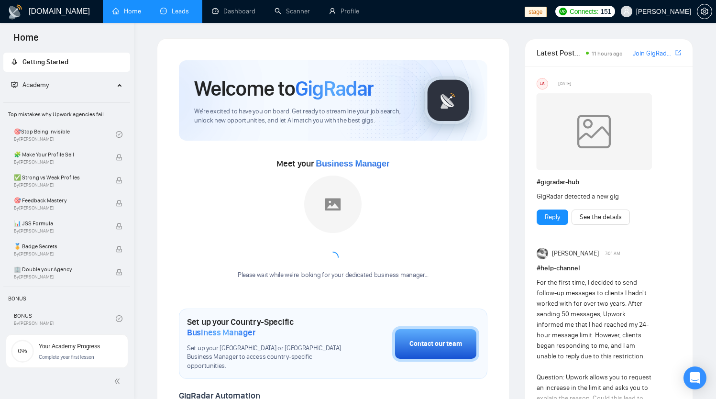 This screenshot has height=399, width=716. I want to click on span: stage, so click(535, 12).